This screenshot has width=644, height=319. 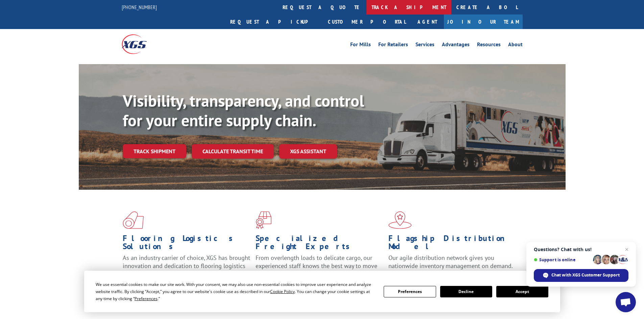 I want to click on span: Our agile distribution network gives you nationwide inventory management on demand., so click(x=451, y=262).